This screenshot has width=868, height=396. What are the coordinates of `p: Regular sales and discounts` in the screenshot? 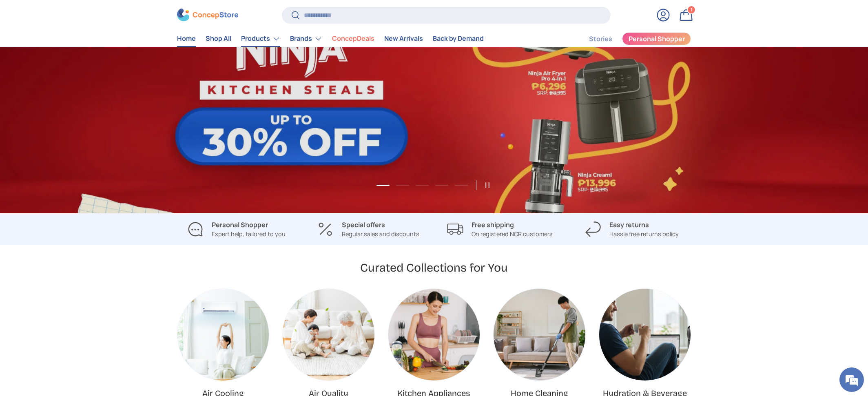 It's located at (381, 234).